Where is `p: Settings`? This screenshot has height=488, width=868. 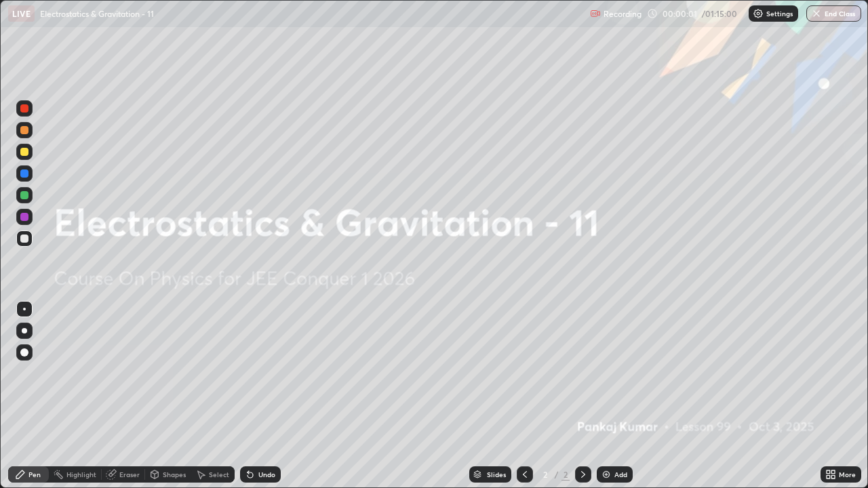
p: Settings is located at coordinates (779, 14).